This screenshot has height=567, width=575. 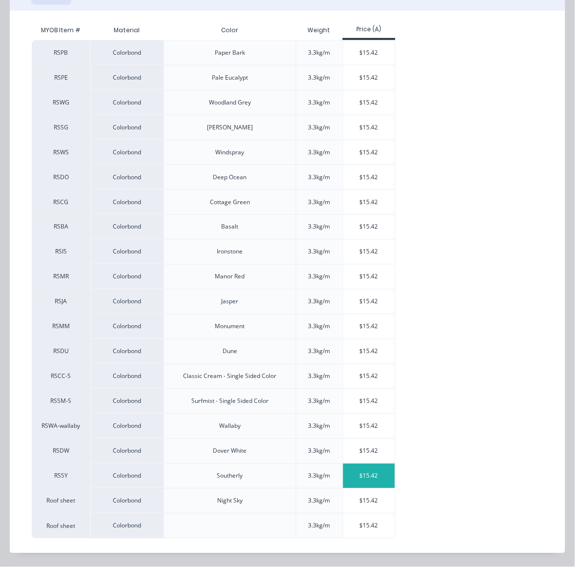 What do you see at coordinates (61, 252) in the screenshot?
I see `div: RSIS` at bounding box center [61, 252].